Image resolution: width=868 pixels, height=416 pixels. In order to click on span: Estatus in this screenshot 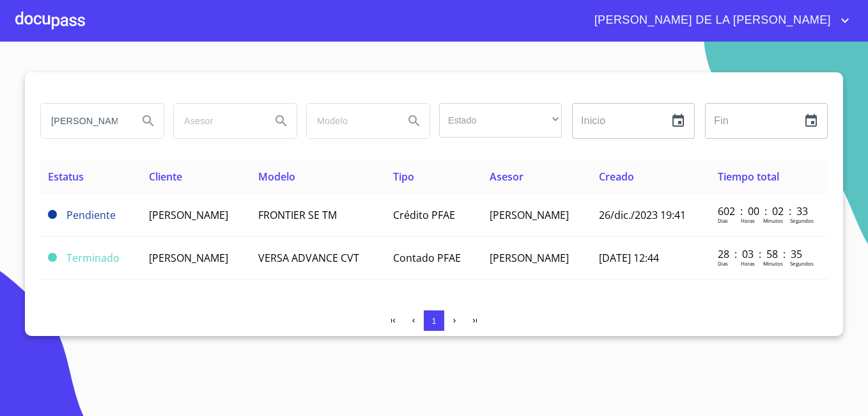, I will do `click(66, 177)`.